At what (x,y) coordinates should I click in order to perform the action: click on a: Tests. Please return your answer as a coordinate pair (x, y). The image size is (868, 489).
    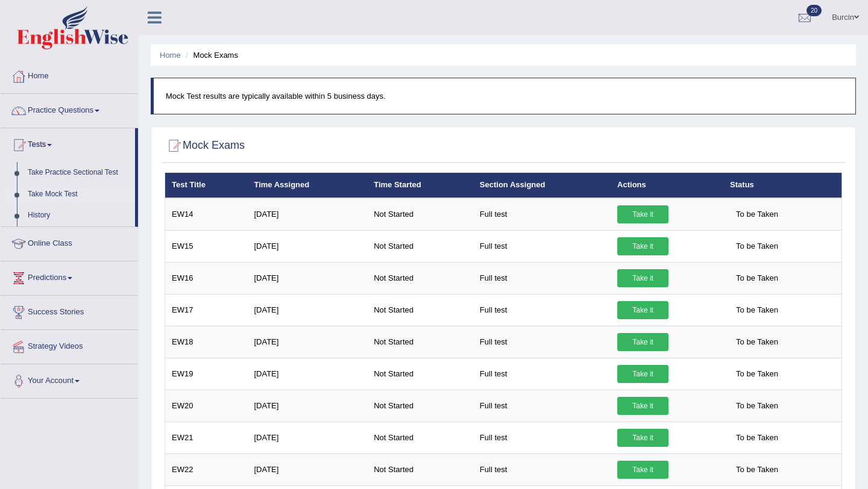
    Looking at the image, I should click on (68, 144).